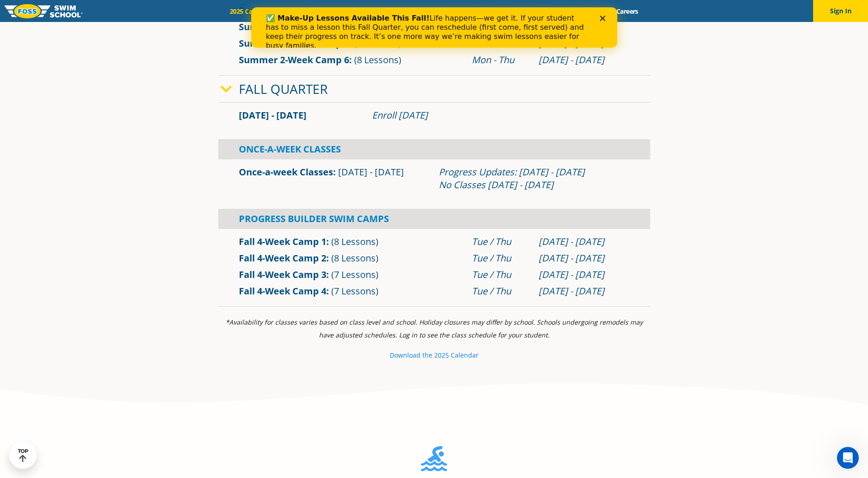 The width and height of the screenshot is (868, 478). What do you see at coordinates (434, 328) in the screenshot?
I see `i: *Availability for classes varies based on class level and school. Holiday closures may differ by ...` at bounding box center [434, 328].